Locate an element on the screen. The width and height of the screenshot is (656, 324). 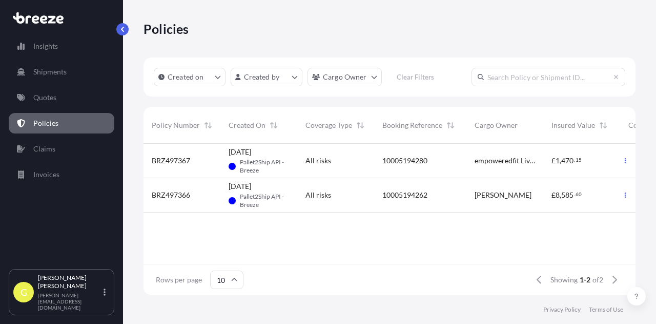
span: Cargo Owner is located at coordinates (496, 125).